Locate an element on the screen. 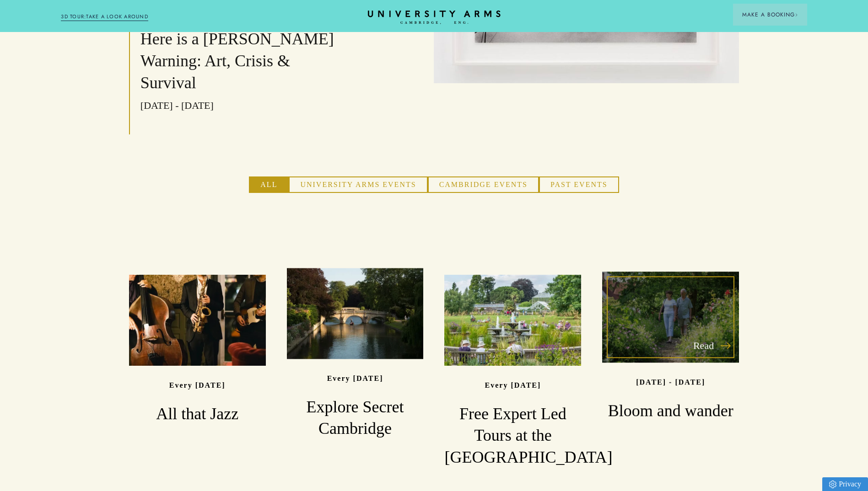 This screenshot has width=868, height=491. h3: All that Jazz is located at coordinates (198, 414).